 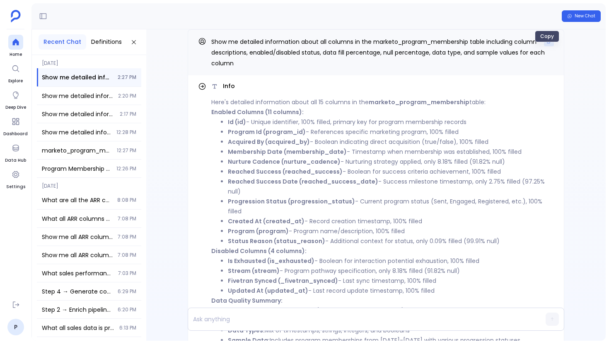 I want to click on li: - Nurturing strategy applied, only 8.18% filled (91.82% null), so click(x=390, y=162).